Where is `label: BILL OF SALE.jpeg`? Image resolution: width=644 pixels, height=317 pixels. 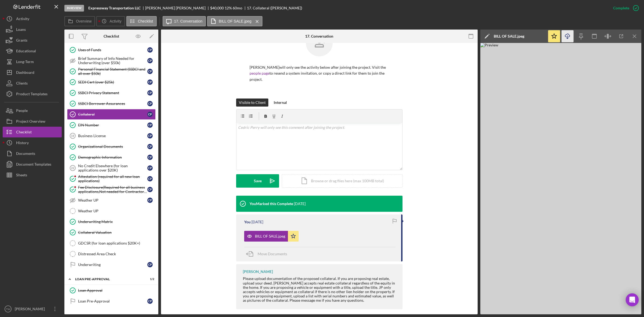 label: BILL OF SALE.jpeg is located at coordinates (235, 21).